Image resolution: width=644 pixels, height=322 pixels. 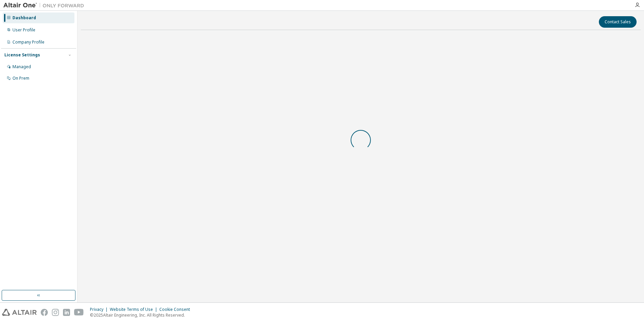 What do you see at coordinates (55, 312) in the screenshot?
I see `img: instagram.svg` at bounding box center [55, 312].